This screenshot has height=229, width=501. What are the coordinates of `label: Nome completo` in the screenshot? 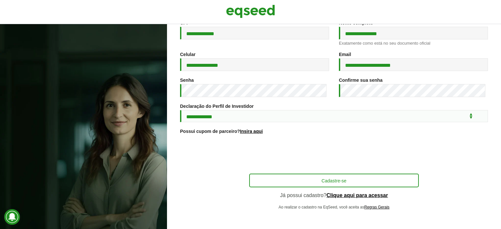 It's located at (356, 23).